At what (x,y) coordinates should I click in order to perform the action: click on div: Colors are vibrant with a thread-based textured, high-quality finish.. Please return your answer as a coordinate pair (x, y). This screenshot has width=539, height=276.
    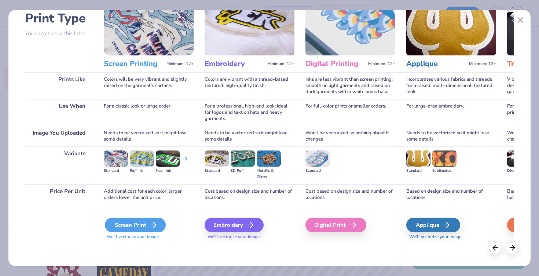
    Looking at the image, I should click on (249, 85).